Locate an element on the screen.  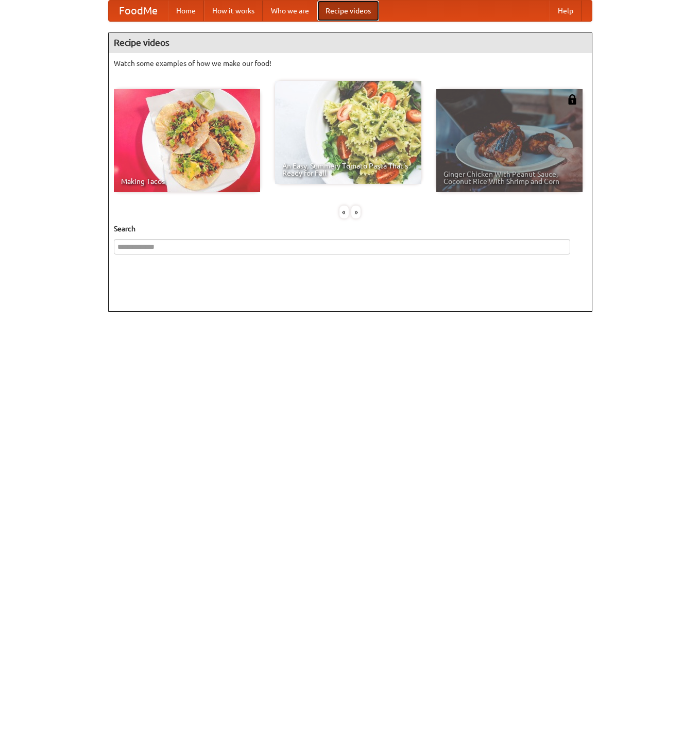
a: Who we are is located at coordinates (290, 11).